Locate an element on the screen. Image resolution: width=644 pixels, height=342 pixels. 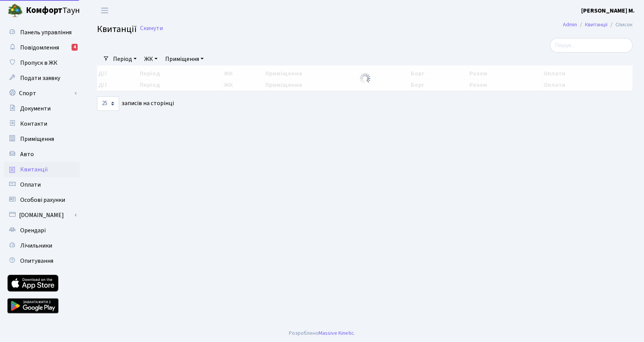
span: Пропуск в ЖК is located at coordinates (39, 63).